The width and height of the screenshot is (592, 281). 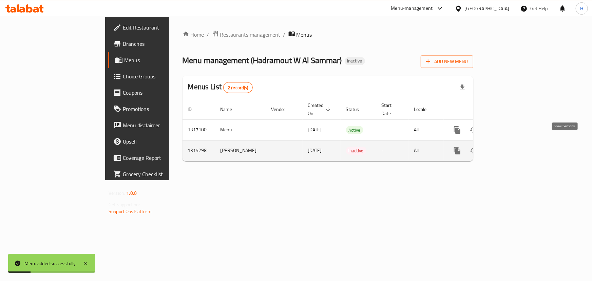 What do you see at coordinates (246, 35) in the screenshot?
I see `a: Restaurants management` at bounding box center [246, 35].